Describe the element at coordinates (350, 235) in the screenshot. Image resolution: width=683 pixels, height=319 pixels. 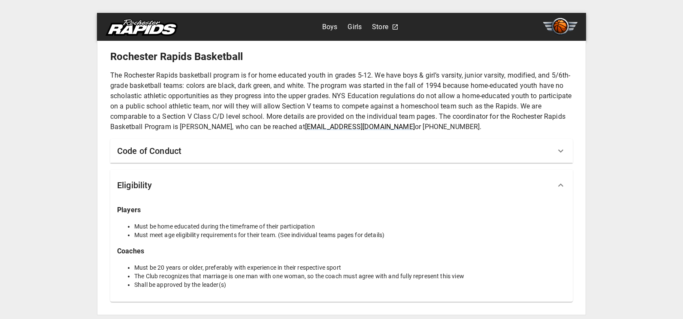
I see `li: Must meet age eligibility requirements for their team. (See individual teams pages for details)` at that location.